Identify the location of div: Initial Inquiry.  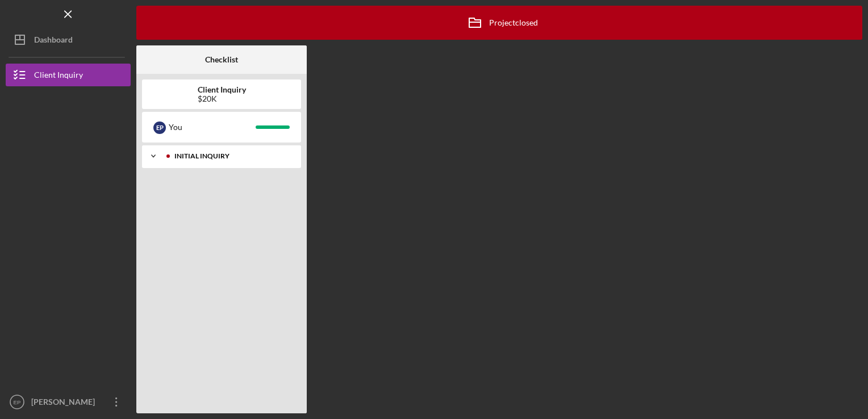
(231, 156).